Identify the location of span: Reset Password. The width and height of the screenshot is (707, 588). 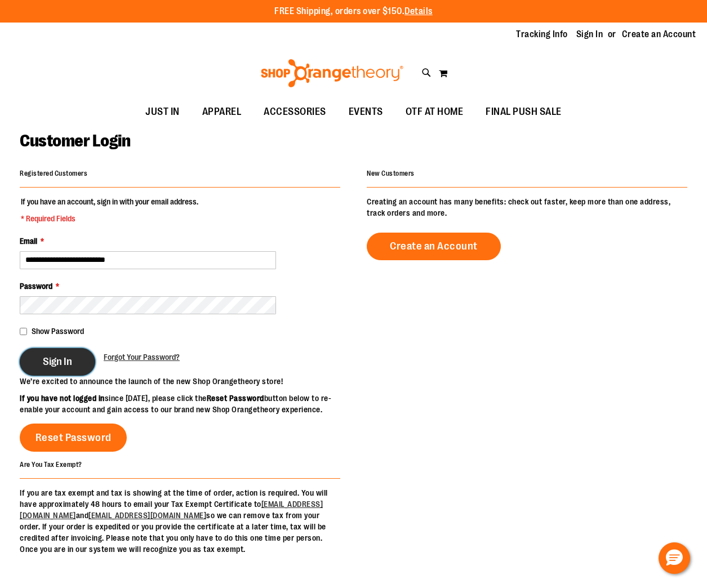
(74, 437).